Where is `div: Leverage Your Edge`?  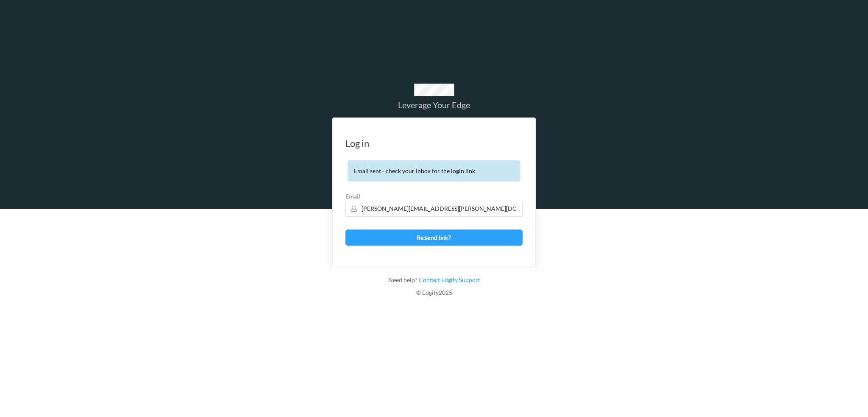 div: Leverage Your Edge is located at coordinates (434, 105).